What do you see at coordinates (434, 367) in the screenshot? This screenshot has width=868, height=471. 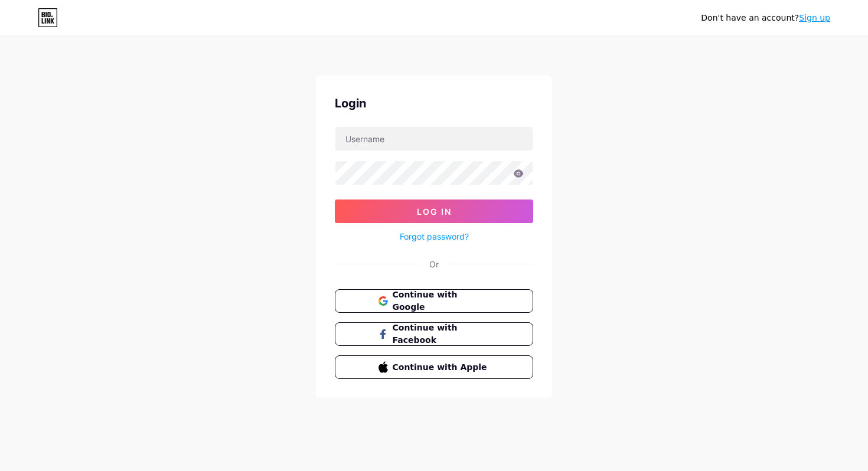 I see `a: Continue with Apple` at bounding box center [434, 367].